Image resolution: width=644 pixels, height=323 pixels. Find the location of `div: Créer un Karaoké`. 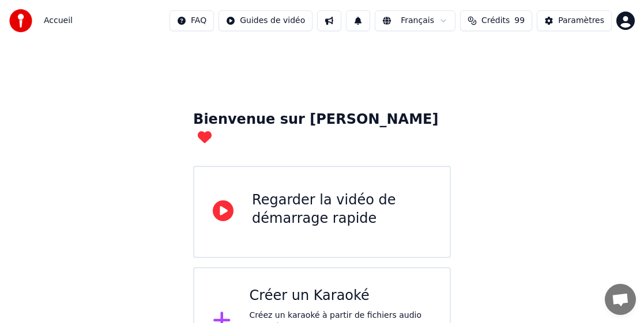

div: Créer un Karaoké is located at coordinates (340, 296).